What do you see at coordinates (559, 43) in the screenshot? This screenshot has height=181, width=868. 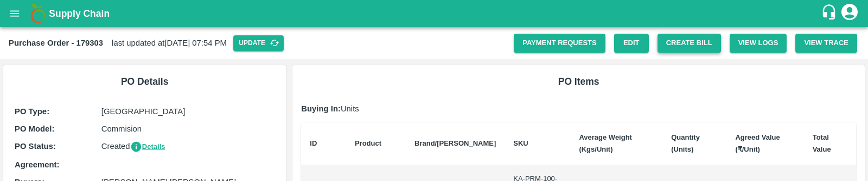 I see `a: Payment Requests` at bounding box center [559, 43].